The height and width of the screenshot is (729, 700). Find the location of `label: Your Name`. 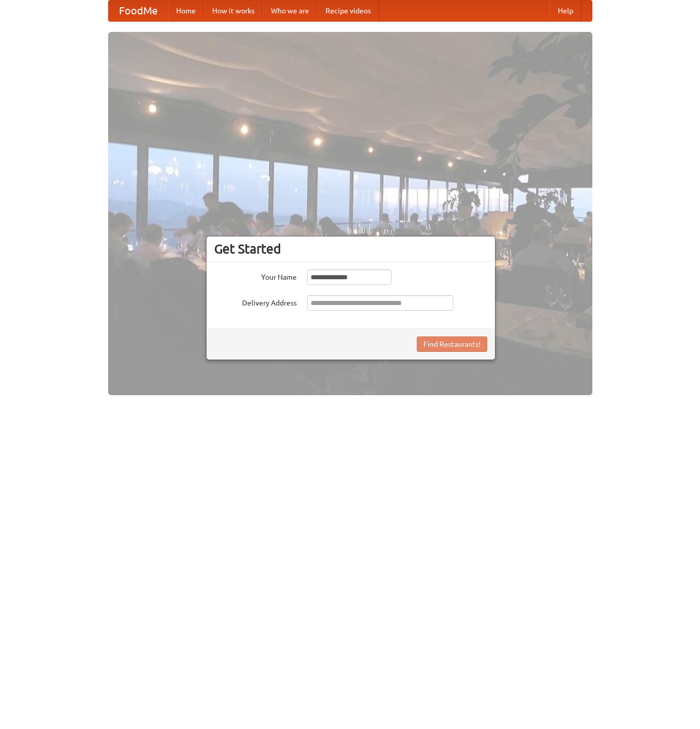

label: Your Name is located at coordinates (256, 275).